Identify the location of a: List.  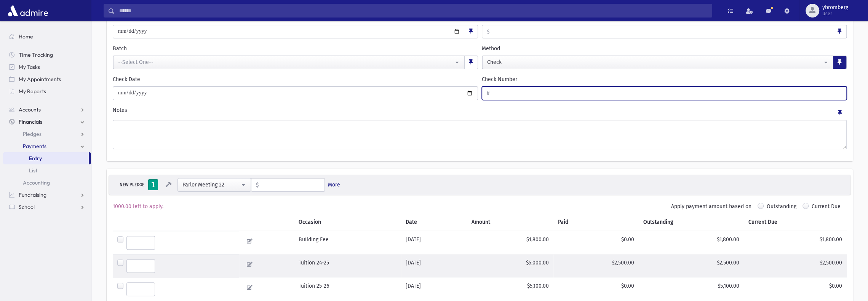
(47, 171).